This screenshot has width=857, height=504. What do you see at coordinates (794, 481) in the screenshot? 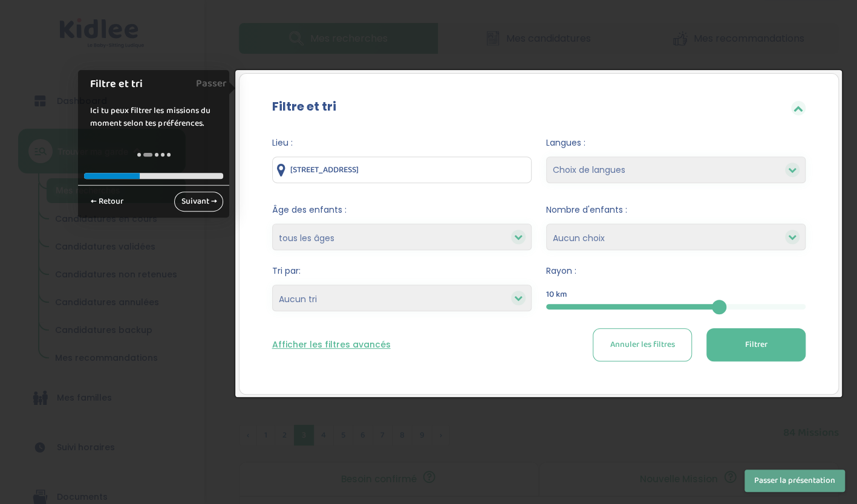
I see `button: Passer la présentation` at bounding box center [794, 481].